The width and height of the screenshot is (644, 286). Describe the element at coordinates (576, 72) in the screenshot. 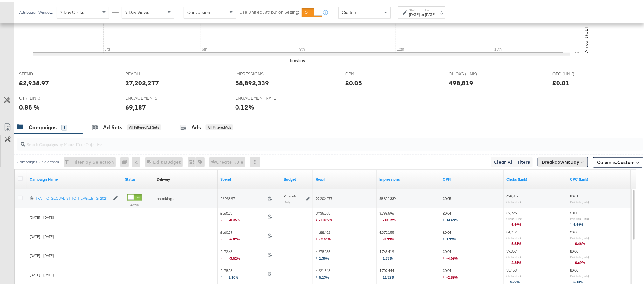

I see `span: CPC (LINK)` at that location.